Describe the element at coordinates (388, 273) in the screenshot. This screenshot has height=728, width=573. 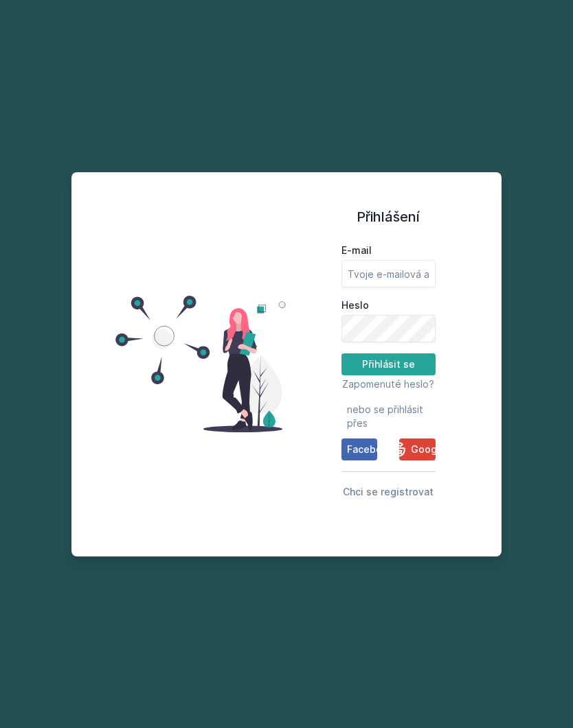
I see `input: Tvoje e-mailová adresa` at that location.